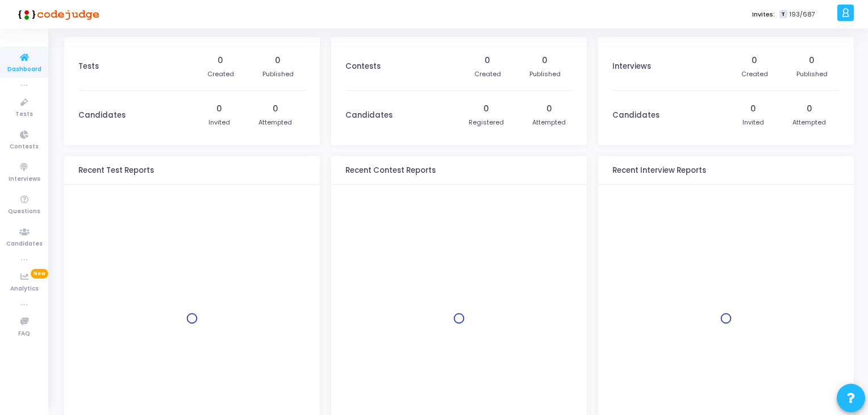  I want to click on span: Candidates, so click(24, 243).